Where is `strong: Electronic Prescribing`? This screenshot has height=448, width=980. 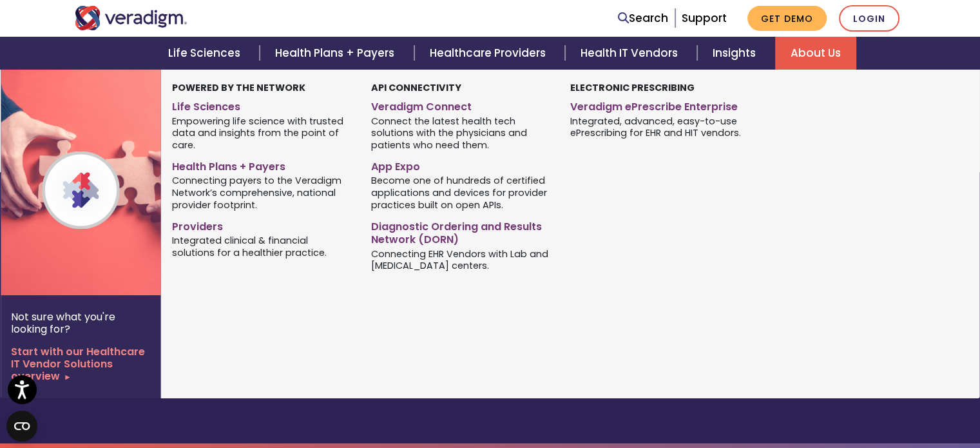 strong: Electronic Prescribing is located at coordinates (632, 87).